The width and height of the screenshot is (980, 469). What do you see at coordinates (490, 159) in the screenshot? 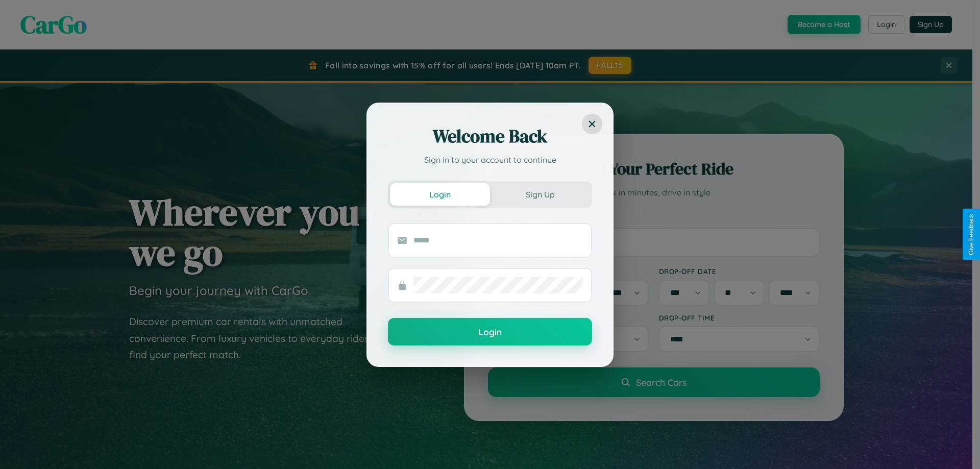
I see `p: Sign in to your account to continue` at bounding box center [490, 159].